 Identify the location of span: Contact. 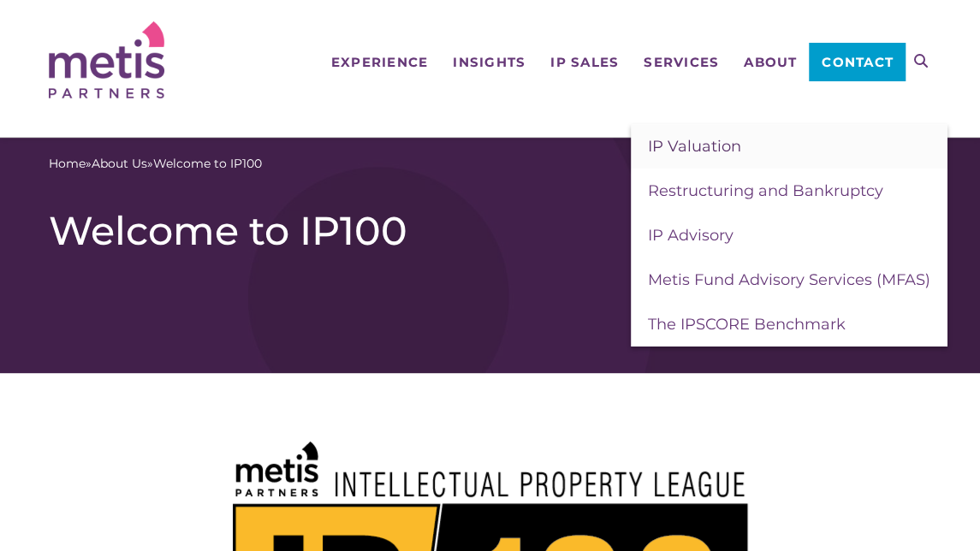
(858, 62).